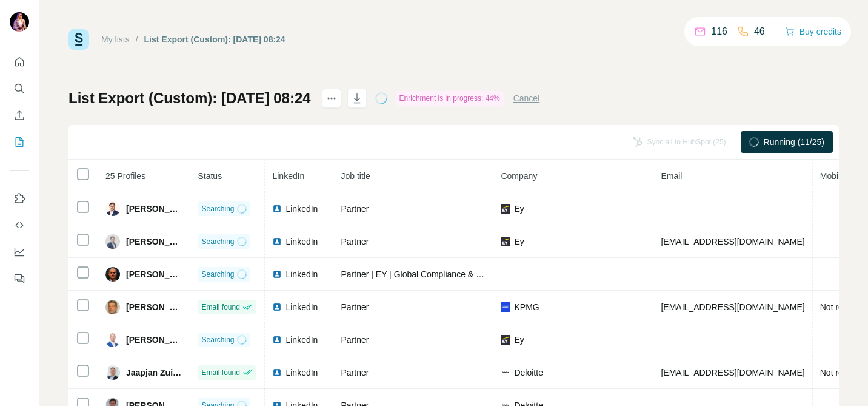 This screenshot has width=868, height=406. What do you see at coordinates (20, 89) in the screenshot?
I see `button: Search` at bounding box center [20, 89].